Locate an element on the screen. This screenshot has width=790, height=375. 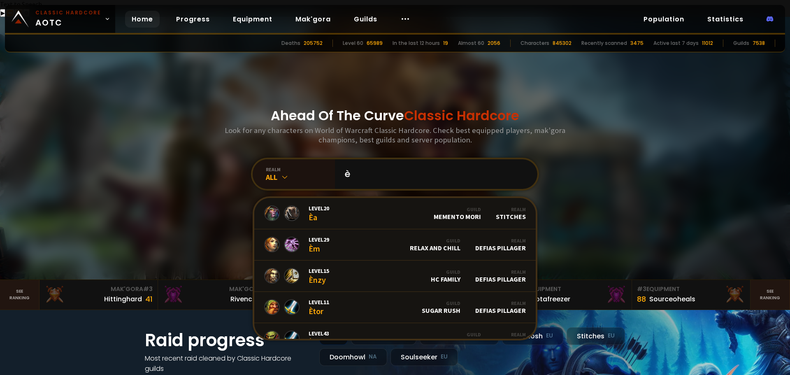
div: Relax and Chill is located at coordinates (435, 245).